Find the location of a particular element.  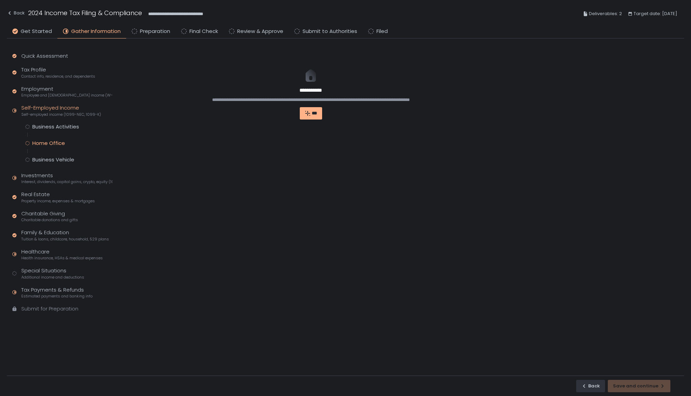

span: Charitable donations and gifts is located at coordinates (50, 220).